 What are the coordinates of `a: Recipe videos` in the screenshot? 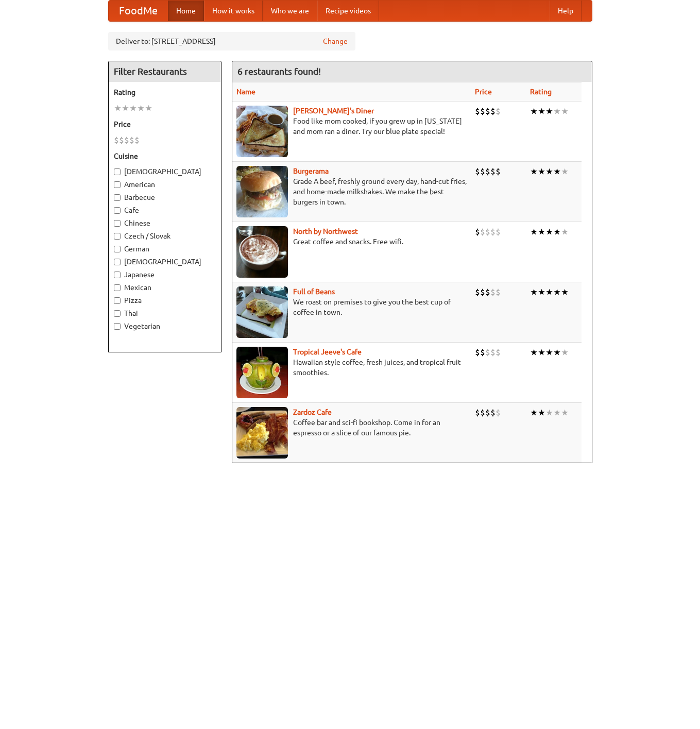 It's located at (349, 11).